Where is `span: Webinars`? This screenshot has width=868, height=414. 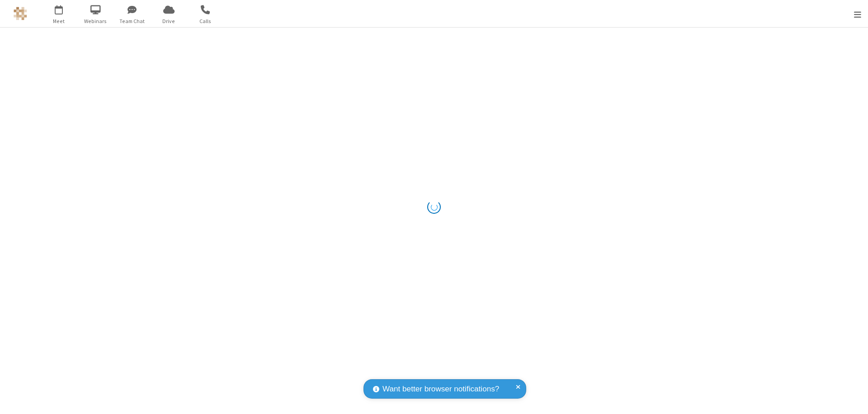
span: Webinars is located at coordinates (95, 21).